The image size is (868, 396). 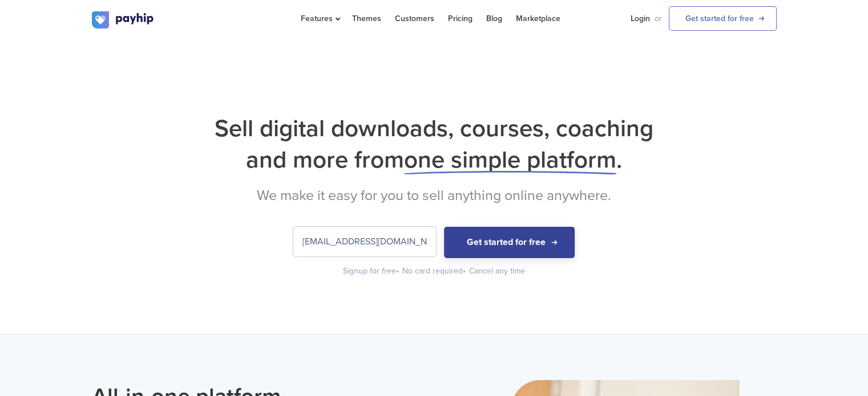 I want to click on div: Signup for free, so click(x=372, y=272).